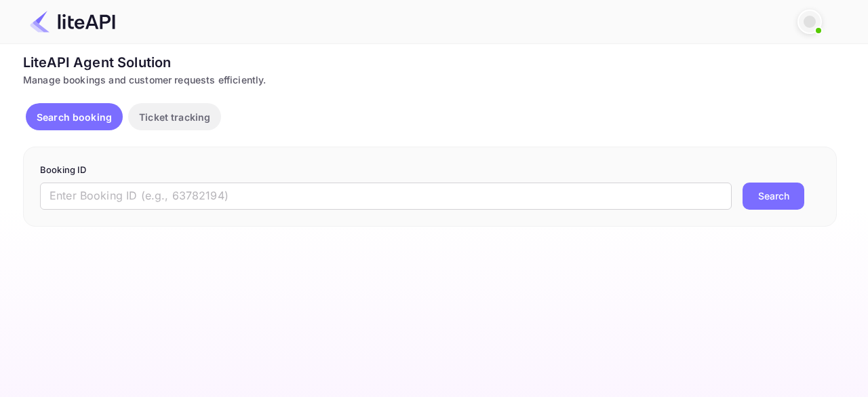 The width and height of the screenshot is (868, 397). What do you see at coordinates (430, 63) in the screenshot?
I see `div: LiteAPI Agent Solution` at bounding box center [430, 63].